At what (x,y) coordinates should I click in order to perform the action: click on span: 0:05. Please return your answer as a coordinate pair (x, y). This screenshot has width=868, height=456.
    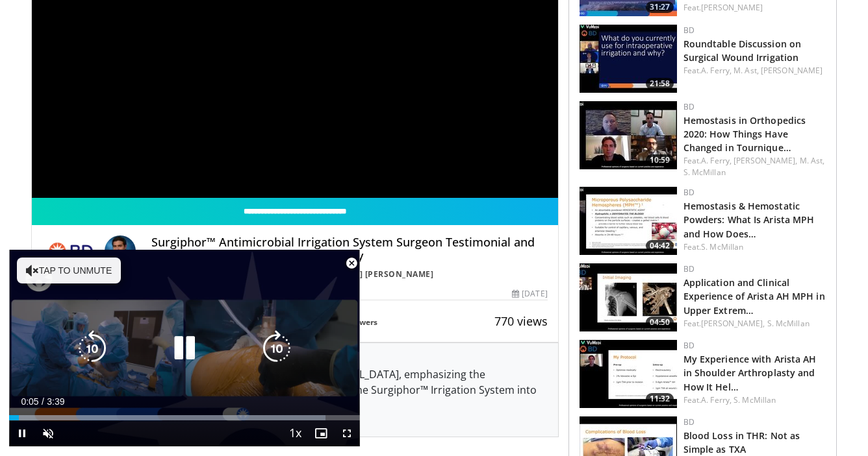
    Looking at the image, I should click on (30, 402).